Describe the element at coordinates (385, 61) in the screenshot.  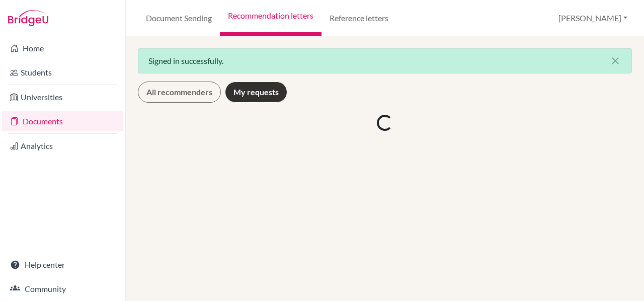
I see `div: Signed in successfully.` at that location.